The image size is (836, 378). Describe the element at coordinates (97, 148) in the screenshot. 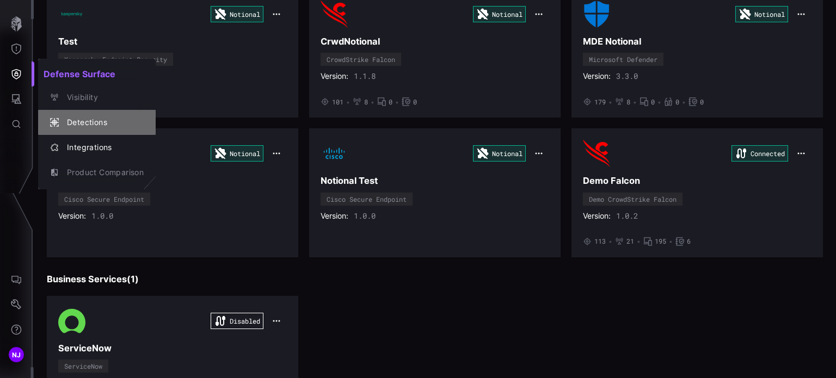

I see `a: Integrations` at that location.